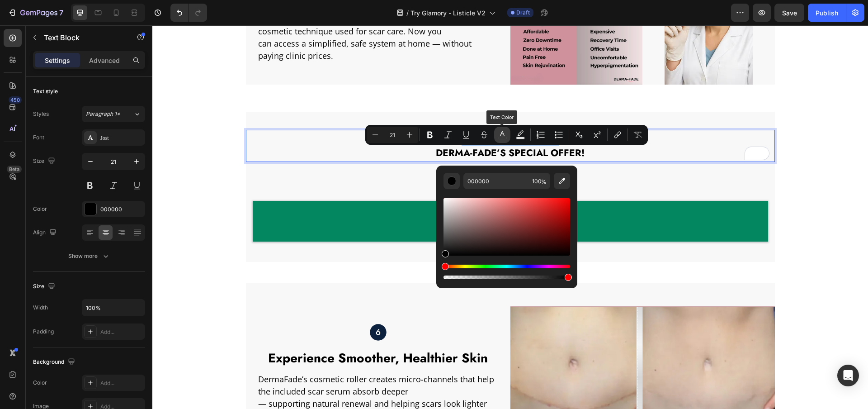 This screenshot has height=409, width=868. Describe the element at coordinates (46, 233) in the screenshot. I see `div: Align` at that location.